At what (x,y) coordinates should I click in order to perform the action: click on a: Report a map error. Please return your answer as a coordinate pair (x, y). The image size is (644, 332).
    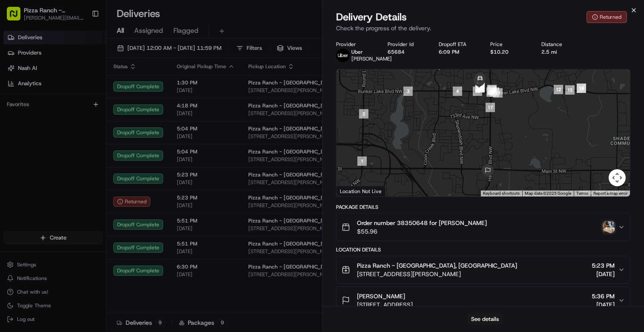
    Looking at the image, I should click on (611, 193).